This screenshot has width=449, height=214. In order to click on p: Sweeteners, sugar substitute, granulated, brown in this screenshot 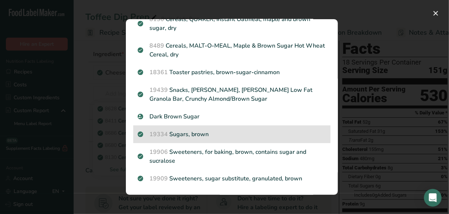, I will do `click(232, 178)`.